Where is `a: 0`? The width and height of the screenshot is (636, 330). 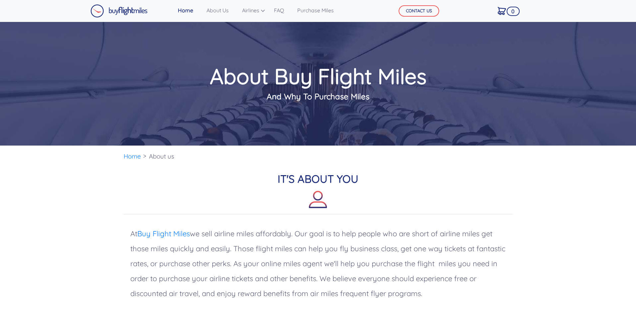 a: 0 is located at coordinates (502, 11).